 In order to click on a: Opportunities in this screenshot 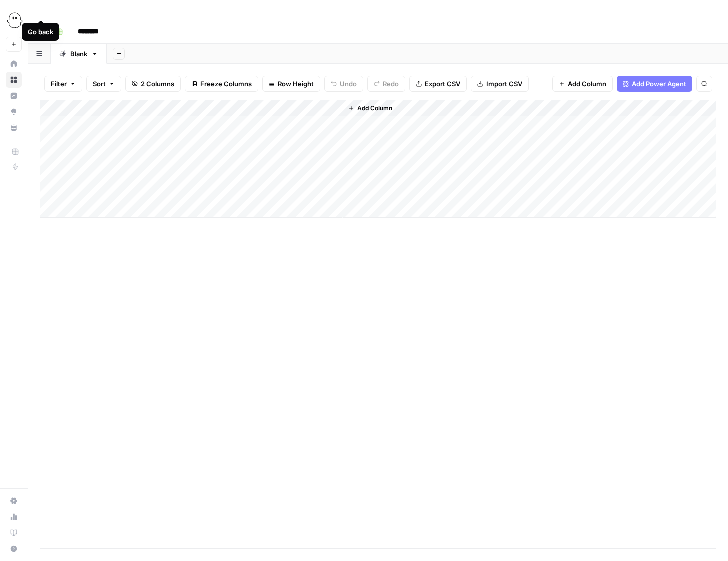, I will do `click(14, 112)`.